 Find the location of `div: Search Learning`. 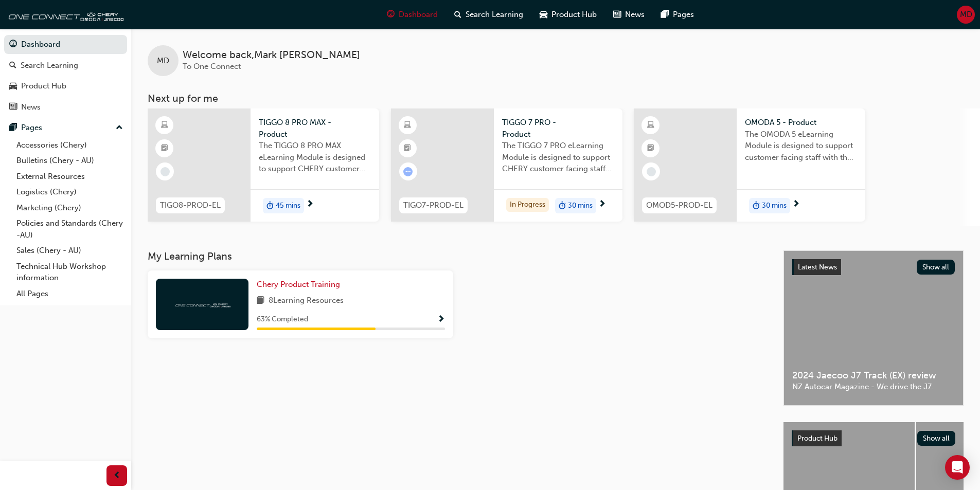

div: Search Learning is located at coordinates (49, 65).